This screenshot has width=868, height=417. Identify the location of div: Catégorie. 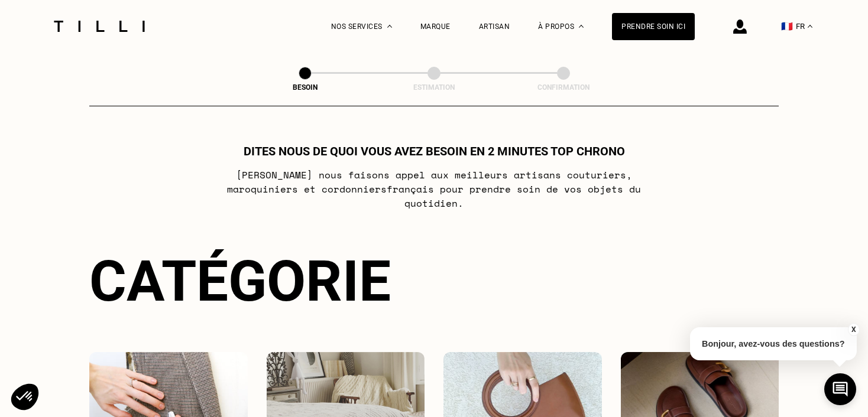
(434, 281).